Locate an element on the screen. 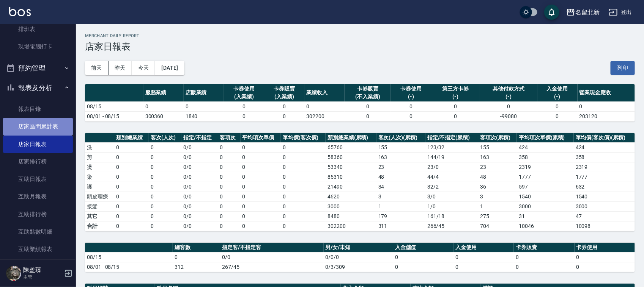  td: 10098 is located at coordinates (603, 226).